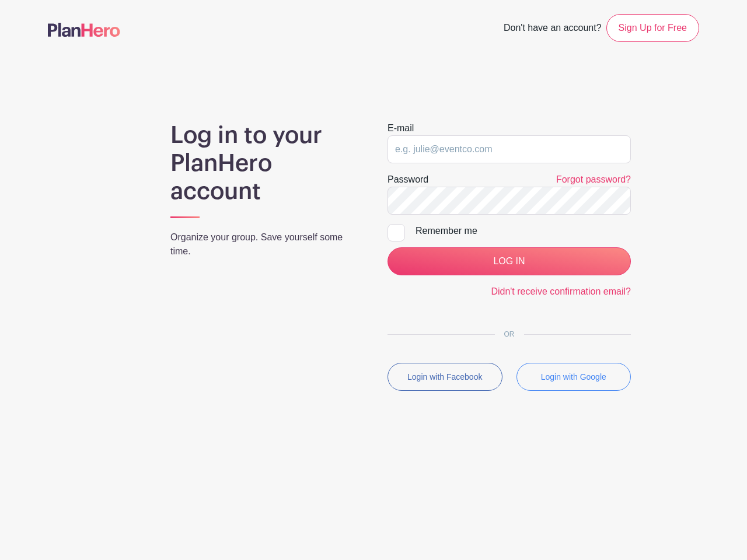  I want to click on input: e.g. julie@eventco.com, so click(509, 149).